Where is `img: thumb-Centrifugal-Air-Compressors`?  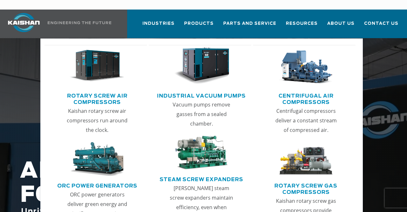
img: thumb-Centrifugal-Air-Compressors is located at coordinates (306, 66).